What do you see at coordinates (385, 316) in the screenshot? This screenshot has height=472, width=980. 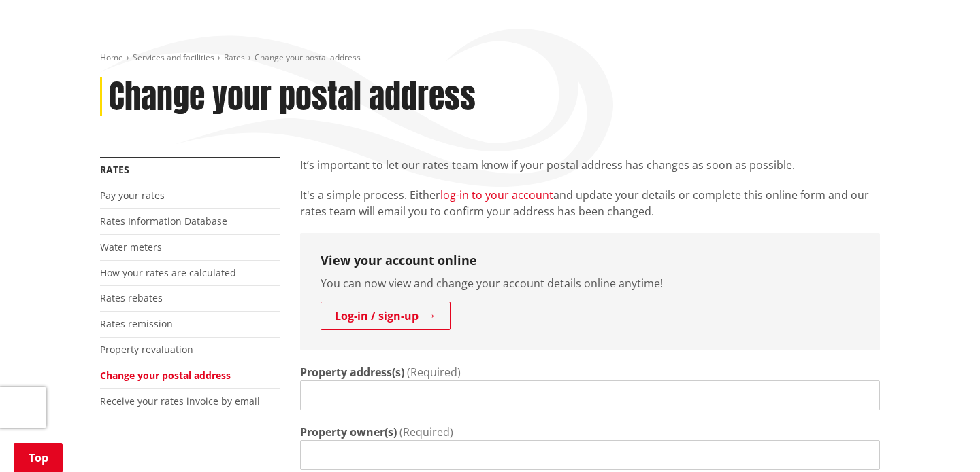 I see `a: Log-in / sign-up` at bounding box center [385, 316].